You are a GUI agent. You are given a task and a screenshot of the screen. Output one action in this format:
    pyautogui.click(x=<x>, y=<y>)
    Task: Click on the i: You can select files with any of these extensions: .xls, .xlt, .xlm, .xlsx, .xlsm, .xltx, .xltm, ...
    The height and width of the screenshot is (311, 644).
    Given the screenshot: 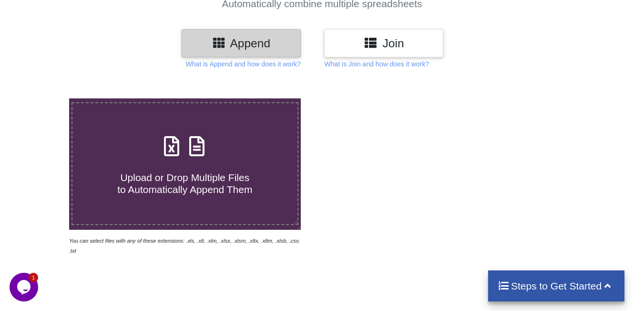 What is the action you would take?
    pyautogui.click(x=184, y=245)
    